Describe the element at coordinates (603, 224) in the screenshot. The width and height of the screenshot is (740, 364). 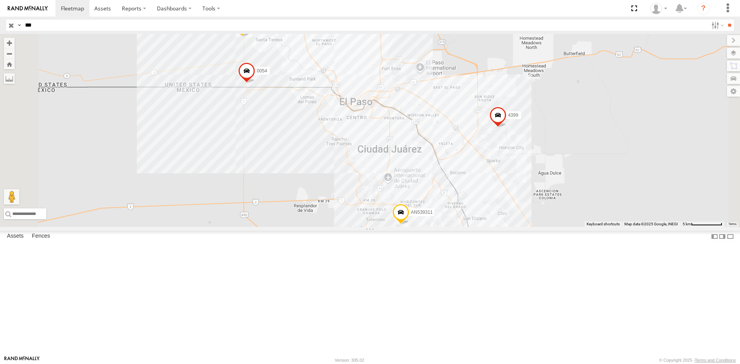
I see `button: Keyboard shortcuts` at that location.